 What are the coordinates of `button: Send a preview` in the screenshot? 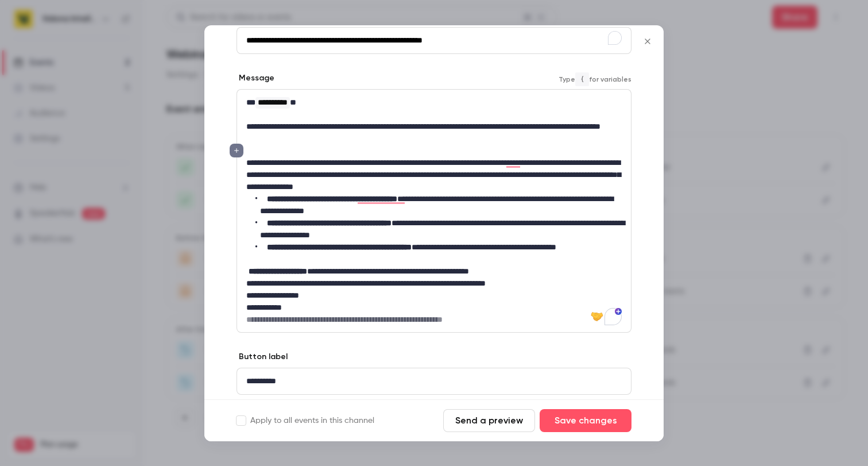 It's located at (489, 421).